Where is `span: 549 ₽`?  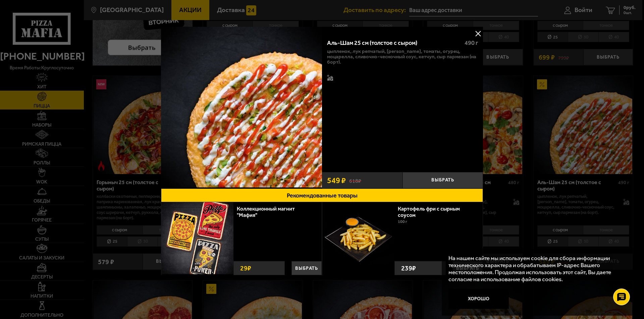 span: 549 ₽ is located at coordinates (336, 180).